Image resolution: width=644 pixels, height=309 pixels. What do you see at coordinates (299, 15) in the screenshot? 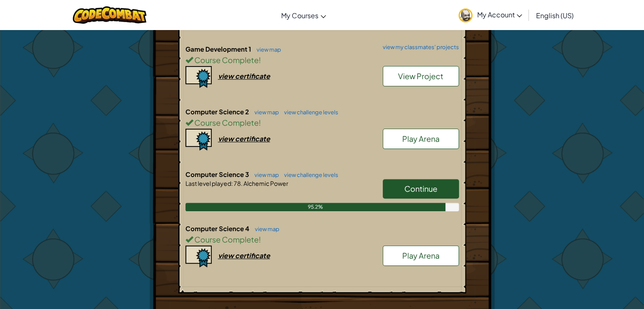
I see `span: My Courses` at bounding box center [299, 15].